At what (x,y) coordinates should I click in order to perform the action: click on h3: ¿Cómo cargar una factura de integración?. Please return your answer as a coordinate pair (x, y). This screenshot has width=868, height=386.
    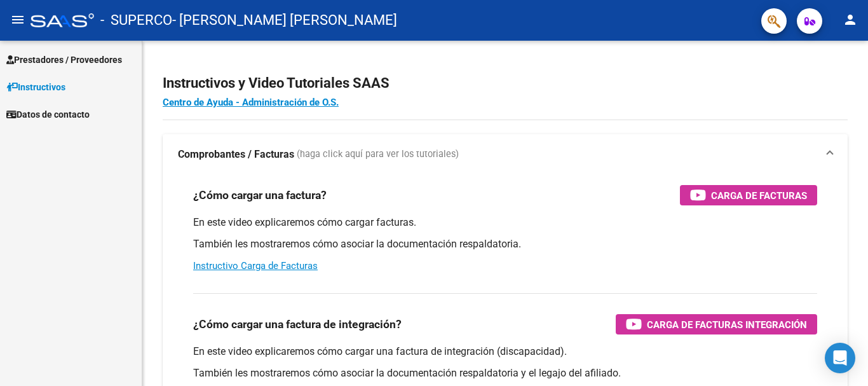
    Looking at the image, I should click on (298, 324).